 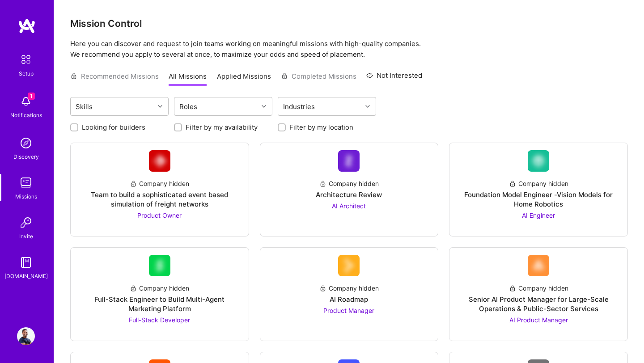 I want to click on h3: Mission Control, so click(x=349, y=23).